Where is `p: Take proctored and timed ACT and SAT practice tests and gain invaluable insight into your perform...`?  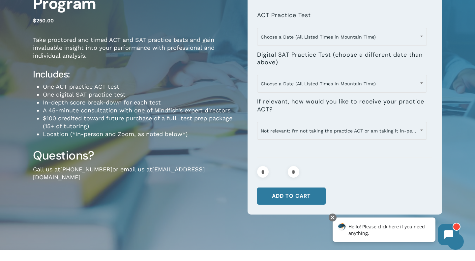 p: Take proctored and timed ACT and SAT practice tests and gain invaluable insight into your perform... is located at coordinates (135, 52).